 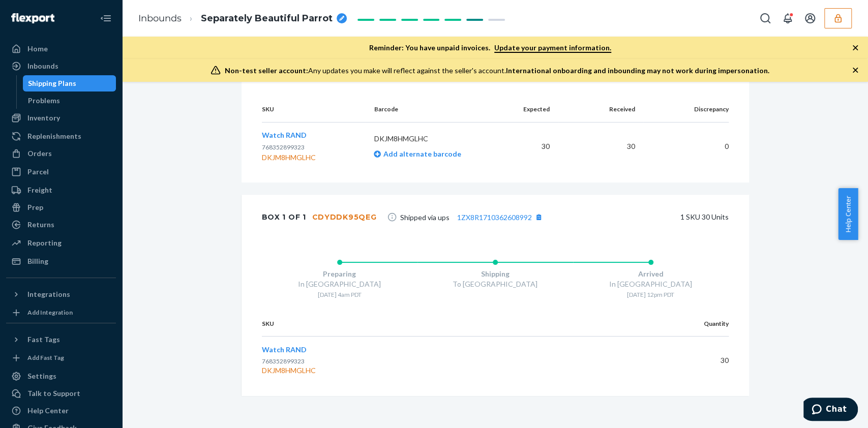 What do you see at coordinates (686, 109) in the screenshot?
I see `th: Discrepancy` at bounding box center [686, 109].